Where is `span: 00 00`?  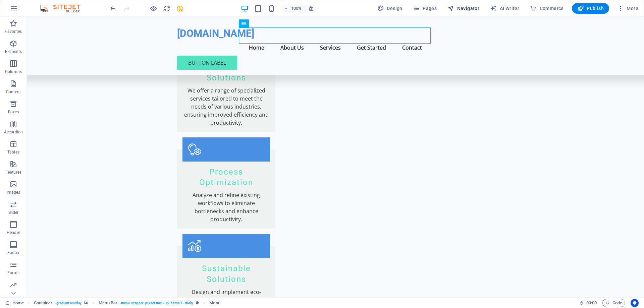
span: 00 00 is located at coordinates (591, 302).